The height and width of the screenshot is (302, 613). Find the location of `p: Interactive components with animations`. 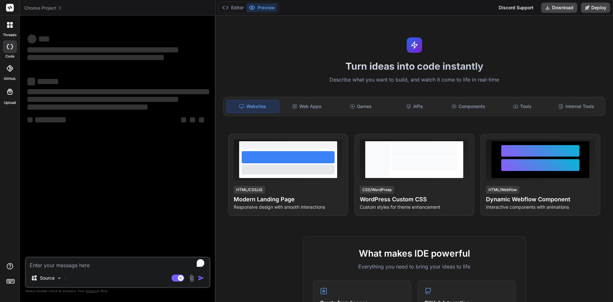

p: Interactive components with animations is located at coordinates (540, 207).